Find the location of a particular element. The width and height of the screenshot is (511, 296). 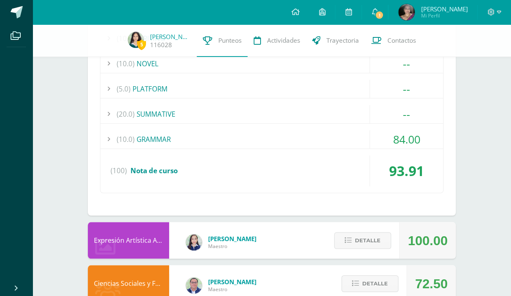

div: 100.00 is located at coordinates (427, 240).